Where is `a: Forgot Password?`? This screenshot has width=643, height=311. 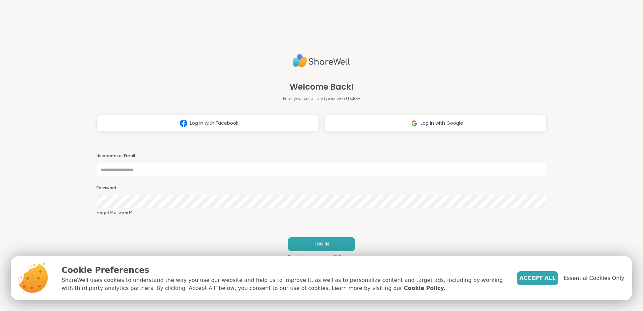 a: Forgot Password? is located at coordinates (321, 213).